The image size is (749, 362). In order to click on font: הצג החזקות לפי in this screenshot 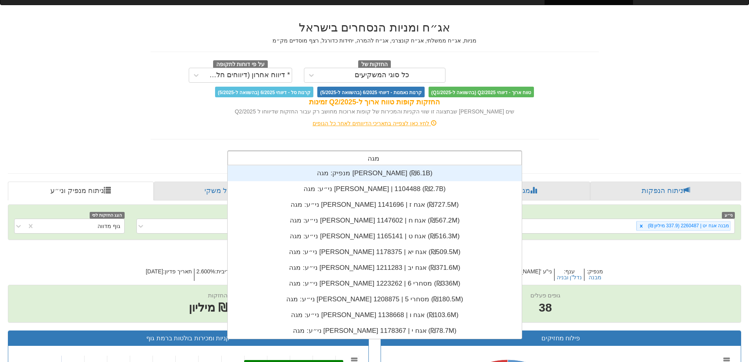, I will do `click(107, 215)`.